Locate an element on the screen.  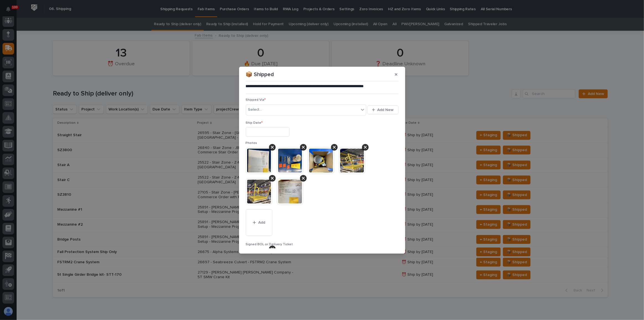
span: Add New is located at coordinates (386, 110).